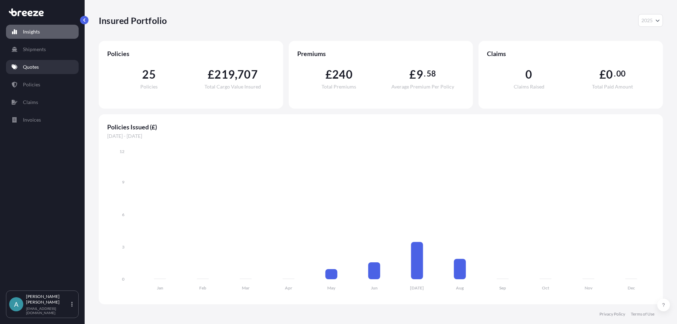 This screenshot has width=677, height=324. What do you see at coordinates (374, 288) in the screenshot?
I see `tspan: Jun` at bounding box center [374, 288].